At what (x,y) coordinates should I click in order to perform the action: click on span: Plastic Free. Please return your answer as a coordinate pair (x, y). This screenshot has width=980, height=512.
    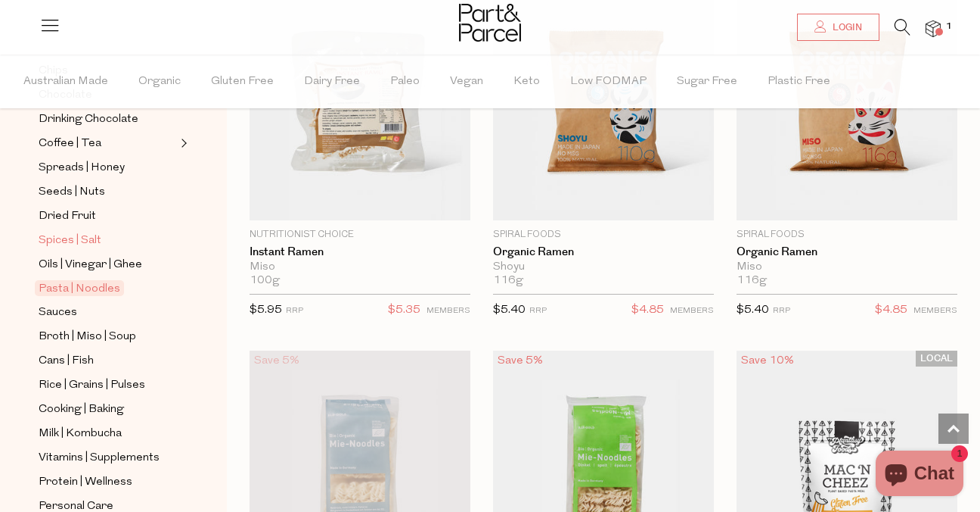
    Looking at the image, I should click on (799, 81).